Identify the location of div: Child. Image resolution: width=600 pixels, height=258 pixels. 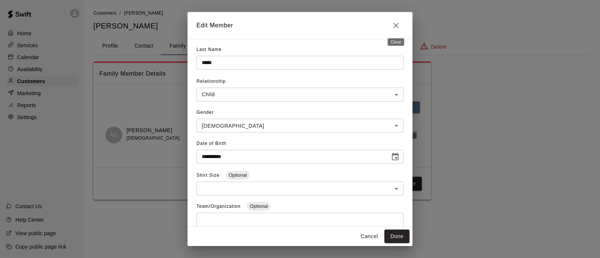
(300, 94).